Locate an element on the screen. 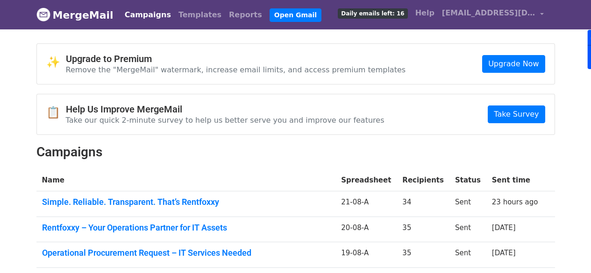  a: Upgrade Now is located at coordinates (514, 64).